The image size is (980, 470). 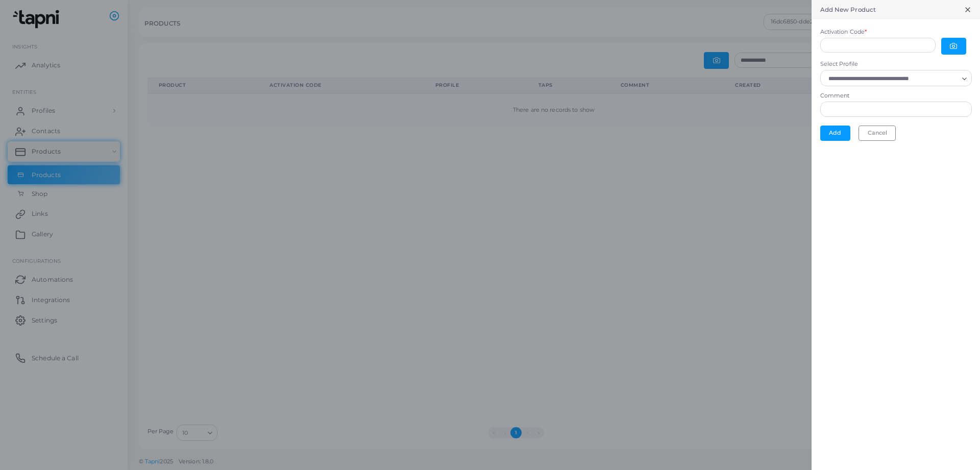 I want to click on label: Activation Code, so click(x=844, y=32).